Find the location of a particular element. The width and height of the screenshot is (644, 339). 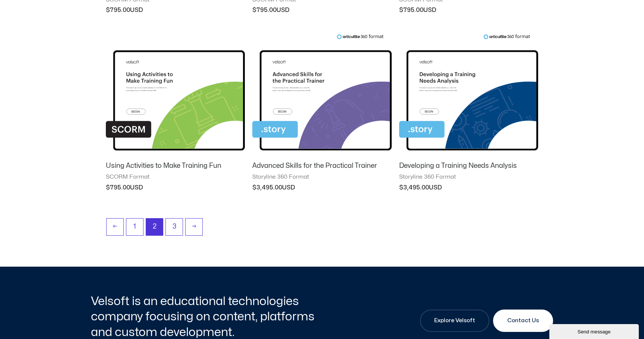

nav: Product Pagination is located at coordinates (322, 229).